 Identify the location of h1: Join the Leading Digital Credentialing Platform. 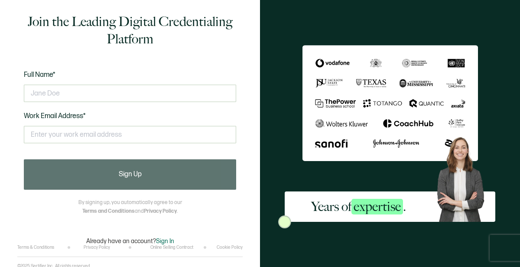
(130, 30).